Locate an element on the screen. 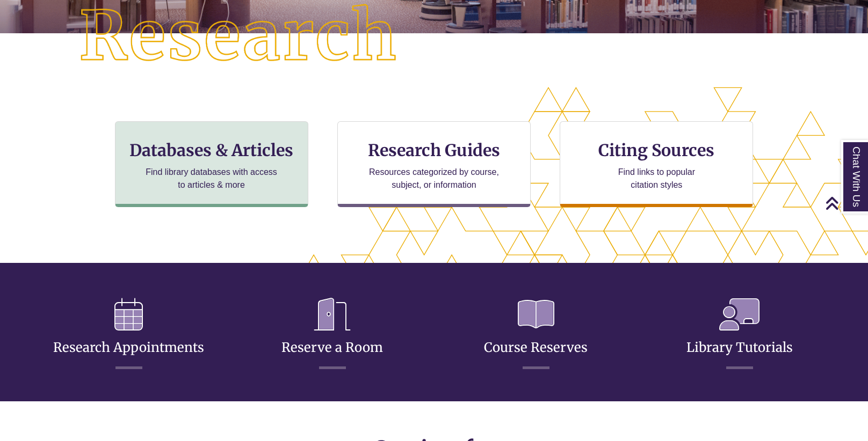 The image size is (868, 441). h3: Research Guides is located at coordinates (434, 150).